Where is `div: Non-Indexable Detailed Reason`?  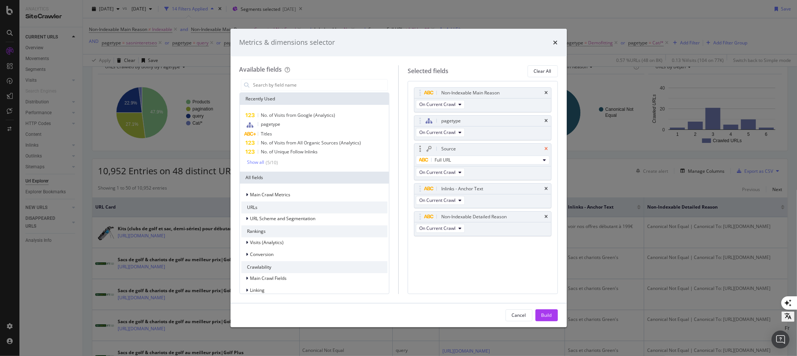 div: Non-Indexable Detailed Reason is located at coordinates (474, 217).